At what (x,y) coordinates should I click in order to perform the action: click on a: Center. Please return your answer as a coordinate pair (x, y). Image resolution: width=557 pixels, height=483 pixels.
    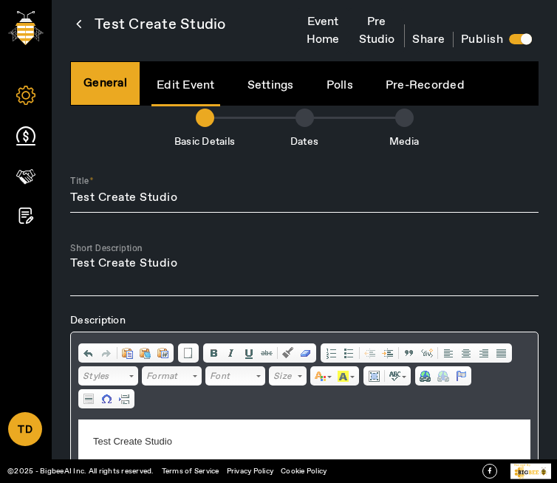
    Looking at the image, I should click on (466, 353).